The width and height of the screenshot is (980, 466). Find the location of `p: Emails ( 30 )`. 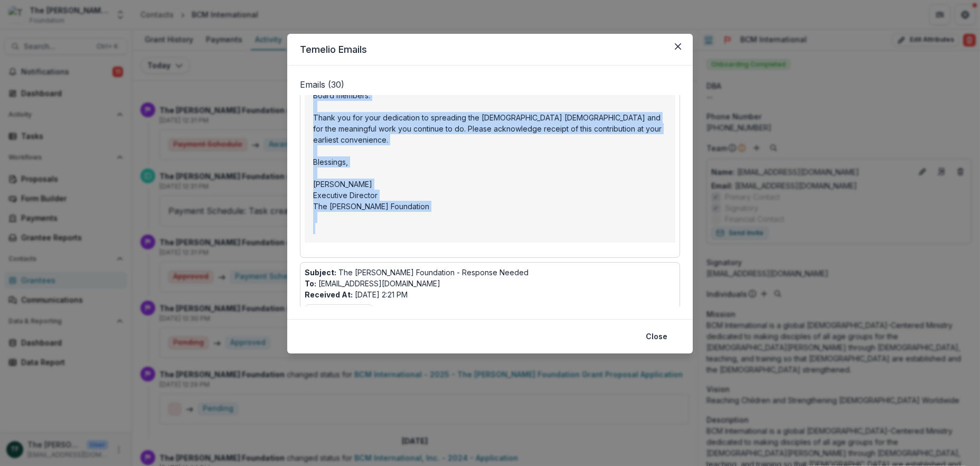

p: Emails ( 30 ) is located at coordinates (490, 87).